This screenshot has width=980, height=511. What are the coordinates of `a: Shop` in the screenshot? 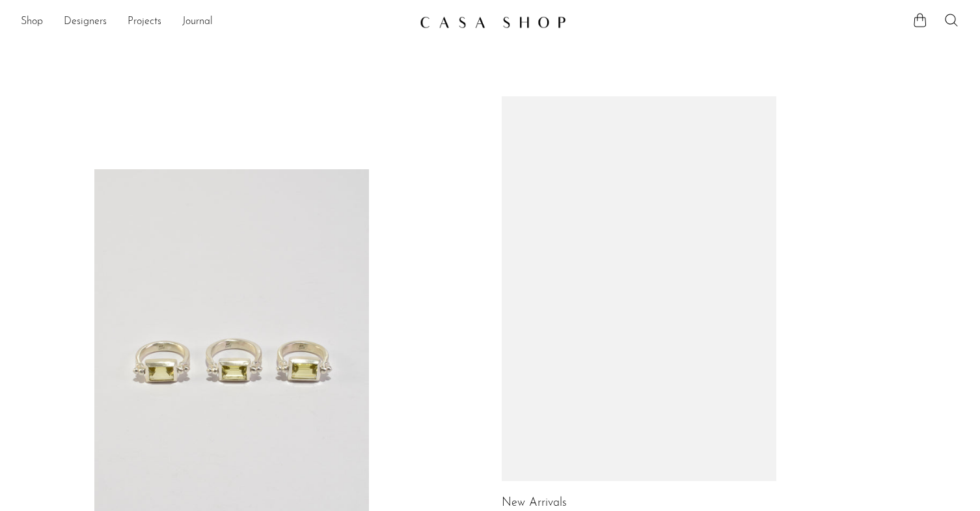 It's located at (32, 22).